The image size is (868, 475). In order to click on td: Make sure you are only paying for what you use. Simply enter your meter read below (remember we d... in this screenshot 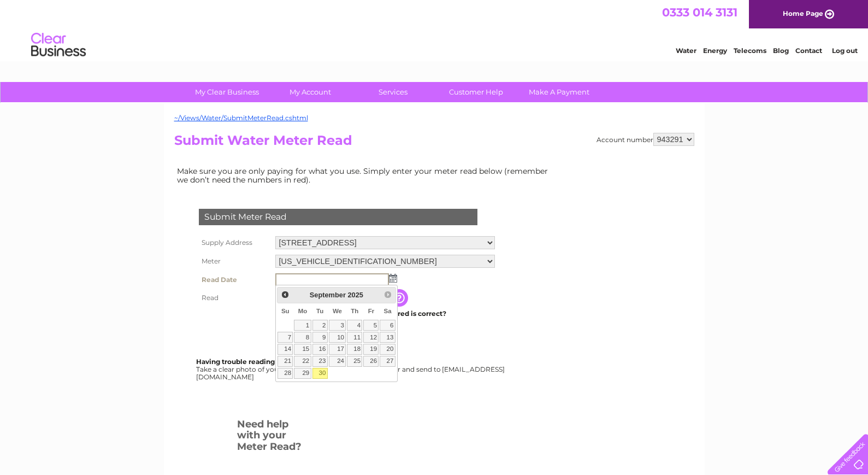, I will do `click(366, 175)`.